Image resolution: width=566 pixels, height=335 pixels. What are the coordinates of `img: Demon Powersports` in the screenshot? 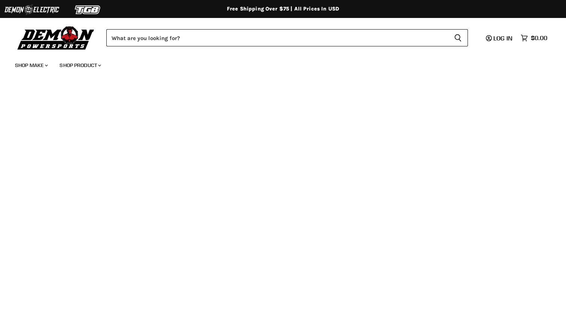 It's located at (56, 37).